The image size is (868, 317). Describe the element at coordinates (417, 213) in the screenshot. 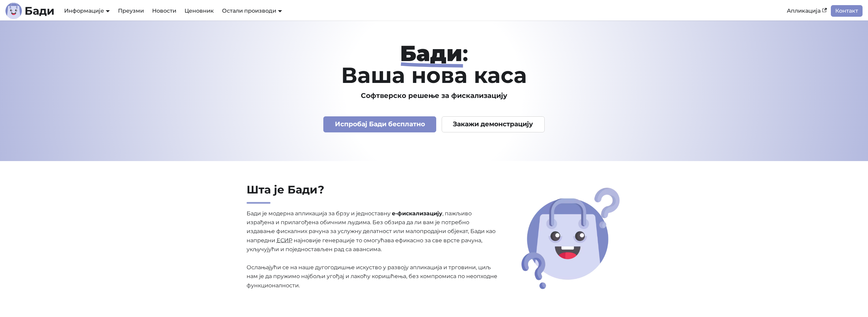

I see `strong: е-фискализацију` at that location.